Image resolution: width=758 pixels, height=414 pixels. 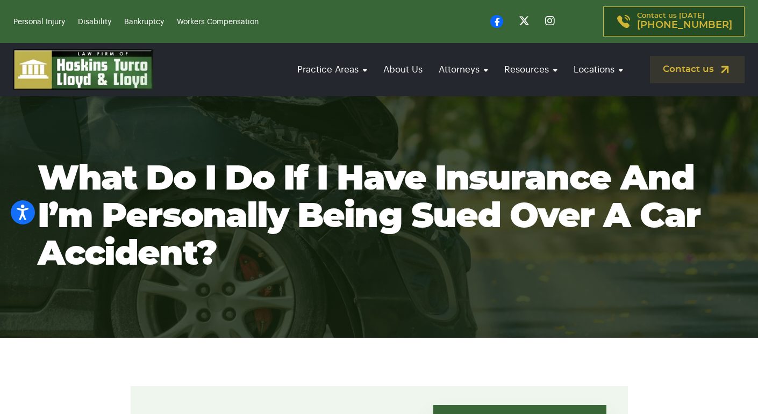 What do you see at coordinates (403, 69) in the screenshot?
I see `a: About Us` at bounding box center [403, 69].